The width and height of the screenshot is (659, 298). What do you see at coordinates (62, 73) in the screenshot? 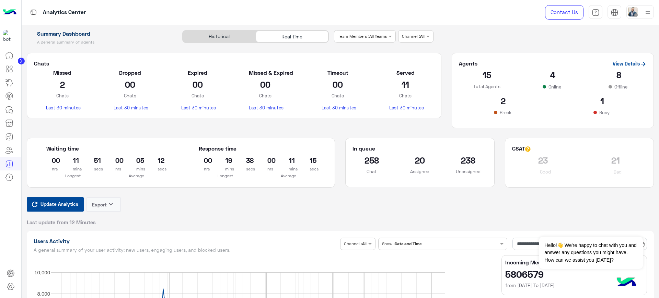
I see `h5: Missed` at bounding box center [62, 73].